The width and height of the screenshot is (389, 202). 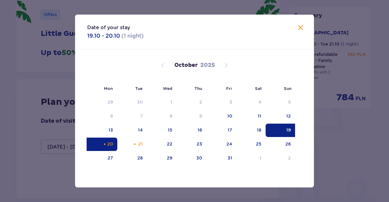 I want to click on div: 5, so click(x=290, y=102).